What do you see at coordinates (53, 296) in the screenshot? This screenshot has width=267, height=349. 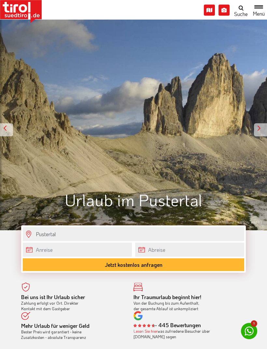 I see `b: Bei uns ist Ihr Urlaub sicher` at bounding box center [53, 296].